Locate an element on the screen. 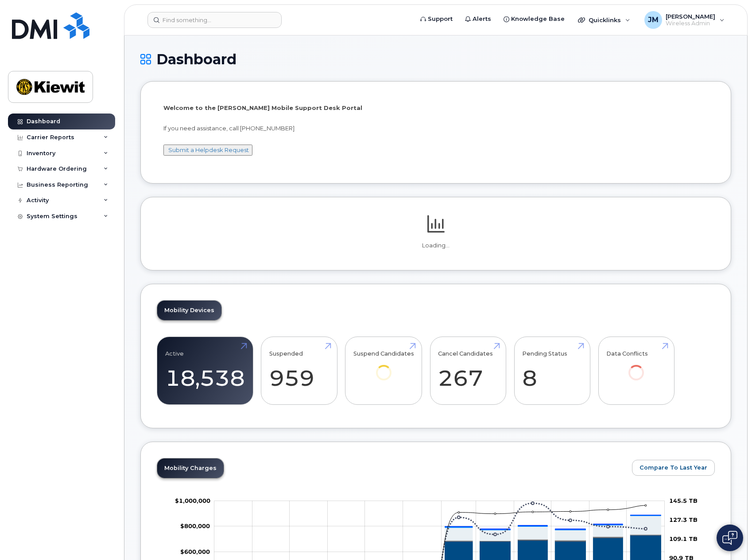  a: Cancel Candidates 267 is located at coordinates (468, 370).